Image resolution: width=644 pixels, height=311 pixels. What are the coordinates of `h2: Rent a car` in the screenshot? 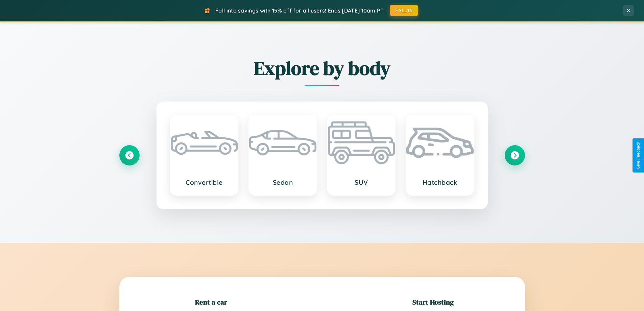 It's located at (211, 302).